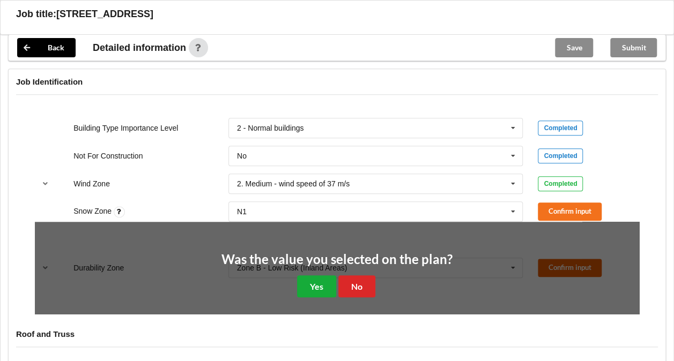 Image resolution: width=674 pixels, height=361 pixels. I want to click on label: Not For Construction, so click(108, 156).